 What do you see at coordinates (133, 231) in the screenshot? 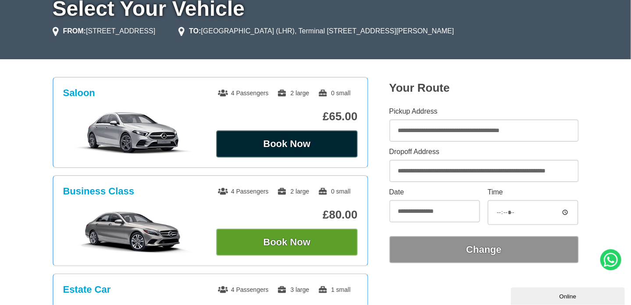
I see `img: Business Class` at bounding box center [133, 231].